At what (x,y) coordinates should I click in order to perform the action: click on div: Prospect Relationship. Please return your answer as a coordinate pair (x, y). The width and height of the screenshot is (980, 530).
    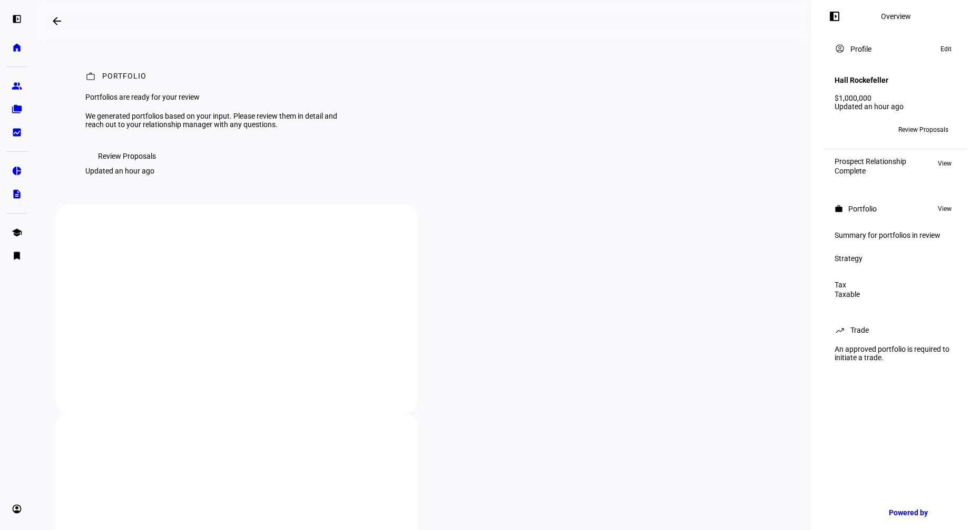
    Looking at the image, I should click on (871, 161).